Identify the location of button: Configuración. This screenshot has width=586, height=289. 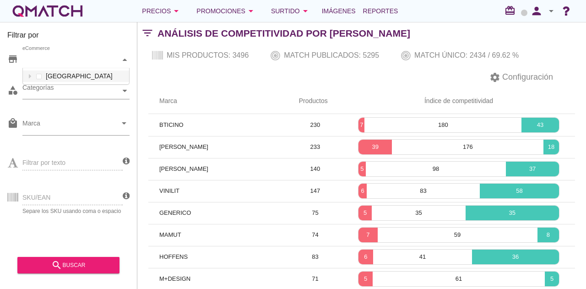
(521, 77).